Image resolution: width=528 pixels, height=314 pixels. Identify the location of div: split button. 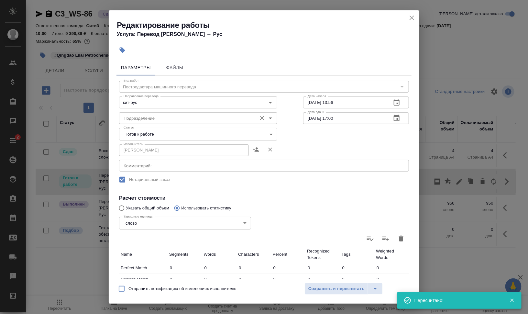
(344, 289).